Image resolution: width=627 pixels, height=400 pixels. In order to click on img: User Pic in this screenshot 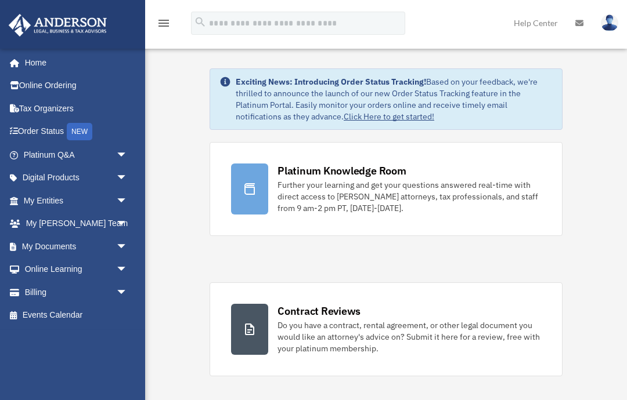, I will do `click(609, 23)`.